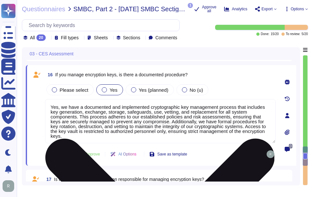 This screenshot has width=313, height=197. What do you see at coordinates (191, 5) in the screenshot?
I see `span: 1` at bounding box center [191, 5].